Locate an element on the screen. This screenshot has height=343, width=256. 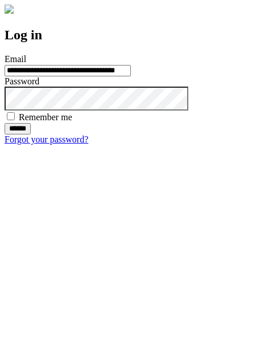
label: Remember me is located at coordinates (46, 117).